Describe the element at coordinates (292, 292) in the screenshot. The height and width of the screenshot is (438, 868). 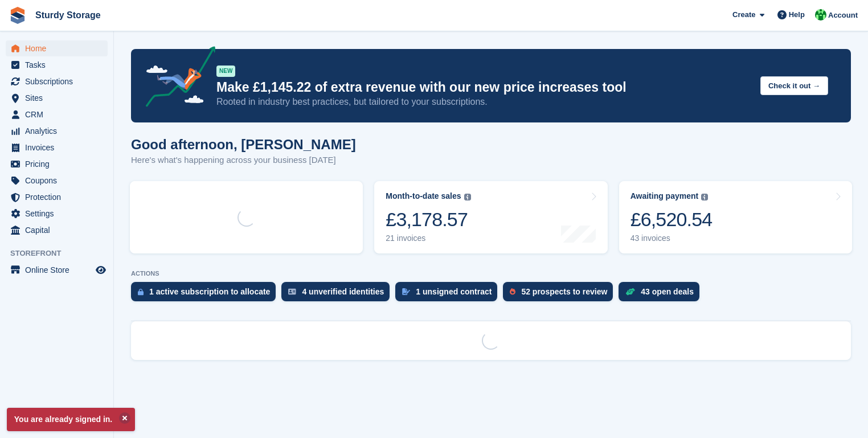
I see `img: verify_identity-adf6edd0f0f0b5bbfe63781bf79b02c33cf7c696d77639b501bdc392416b5a36.svg` at that location.